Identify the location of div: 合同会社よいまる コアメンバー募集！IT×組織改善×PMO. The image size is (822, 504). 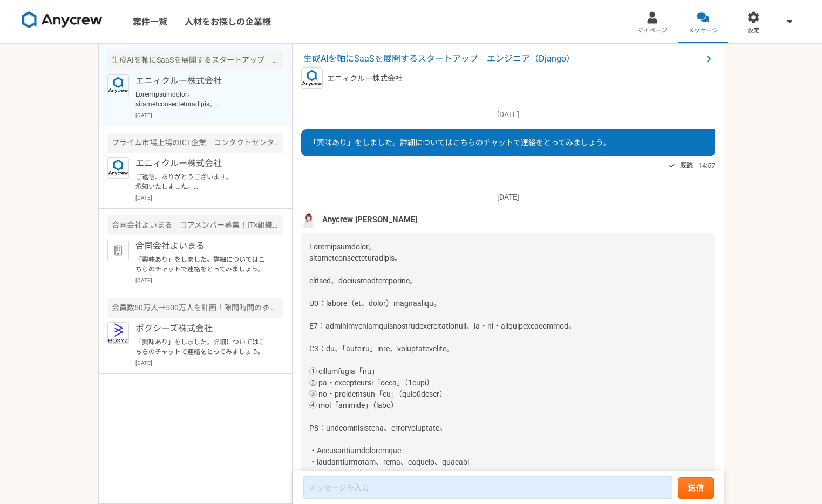
(195, 225).